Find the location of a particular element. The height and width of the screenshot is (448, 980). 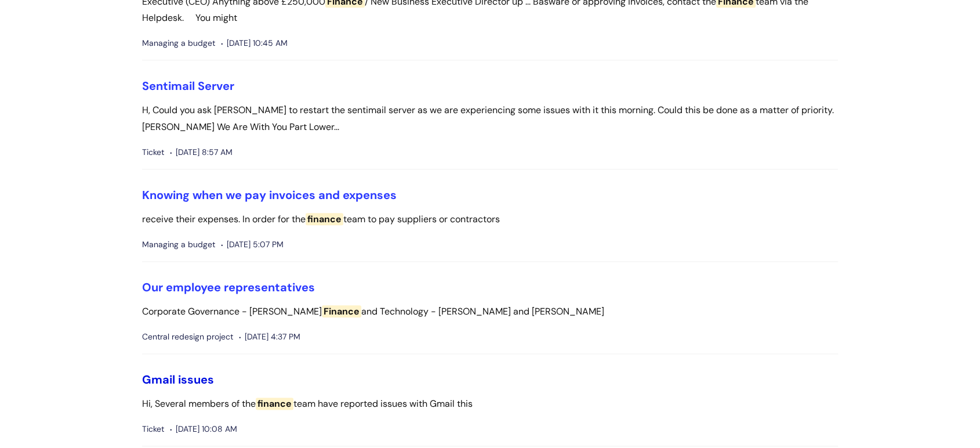

a: Our employee representatives is located at coordinates (228, 287).